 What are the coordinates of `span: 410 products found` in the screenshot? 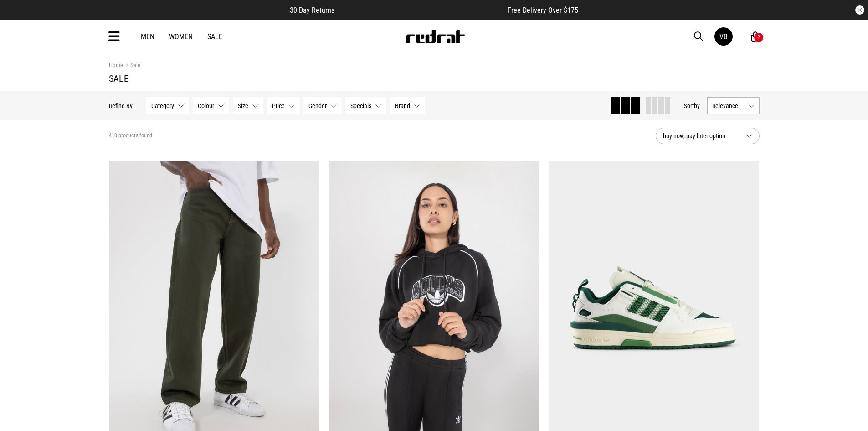 It's located at (130, 136).